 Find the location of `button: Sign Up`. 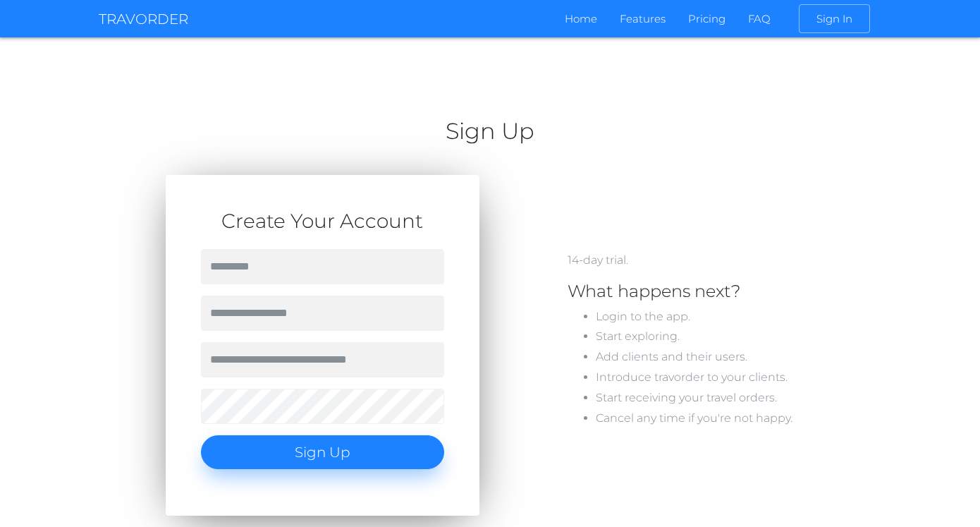

button: Sign Up is located at coordinates (322, 452).